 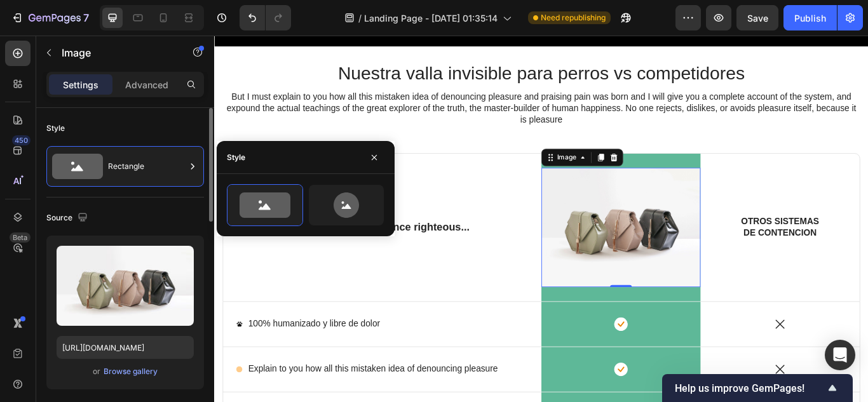 What do you see at coordinates (381, 85) in the screenshot?
I see `p: But I must explain to you how all this mistaken idea of denouncing pleasure and praising pain was...` at bounding box center [381, 85].